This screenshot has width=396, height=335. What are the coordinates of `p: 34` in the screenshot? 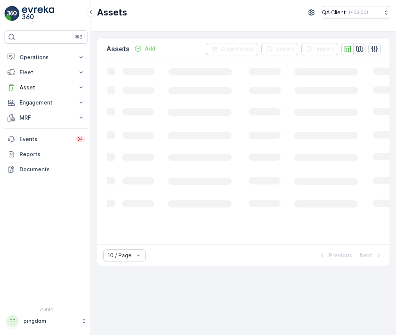 It's located at (80, 139).